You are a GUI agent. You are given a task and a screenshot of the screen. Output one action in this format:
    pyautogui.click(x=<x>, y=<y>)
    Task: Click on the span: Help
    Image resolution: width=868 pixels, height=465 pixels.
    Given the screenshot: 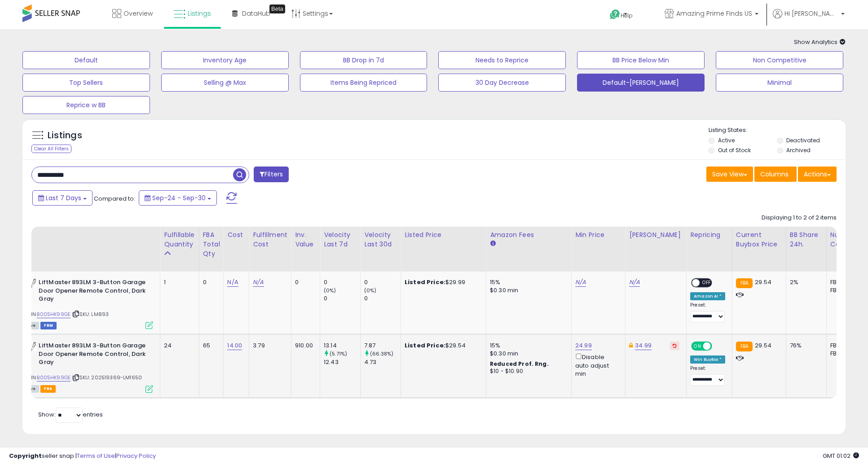 What is the action you would take?
    pyautogui.click(x=626, y=15)
    